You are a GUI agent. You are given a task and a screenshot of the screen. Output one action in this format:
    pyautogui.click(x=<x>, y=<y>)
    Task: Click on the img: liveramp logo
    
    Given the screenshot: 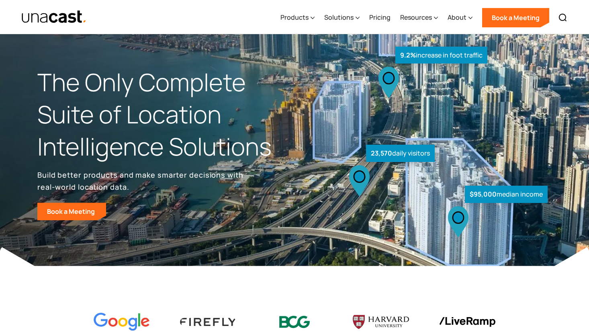 What is the action you would take?
    pyautogui.click(x=467, y=322)
    